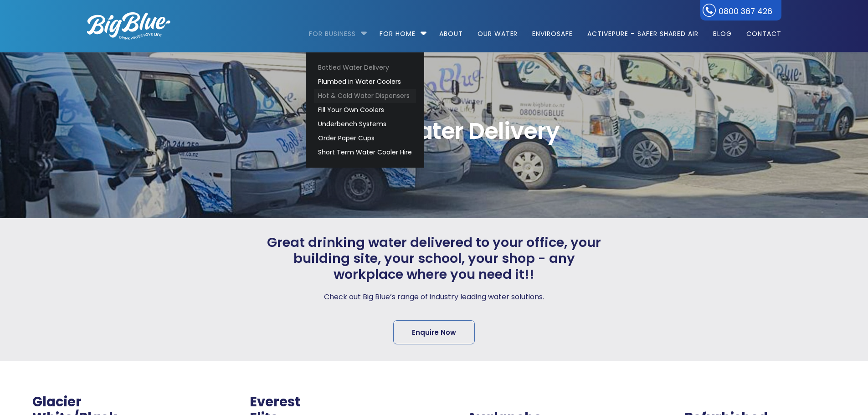  What do you see at coordinates (365, 82) in the screenshot?
I see `a: Plumbed in Water Coolers` at bounding box center [365, 82].